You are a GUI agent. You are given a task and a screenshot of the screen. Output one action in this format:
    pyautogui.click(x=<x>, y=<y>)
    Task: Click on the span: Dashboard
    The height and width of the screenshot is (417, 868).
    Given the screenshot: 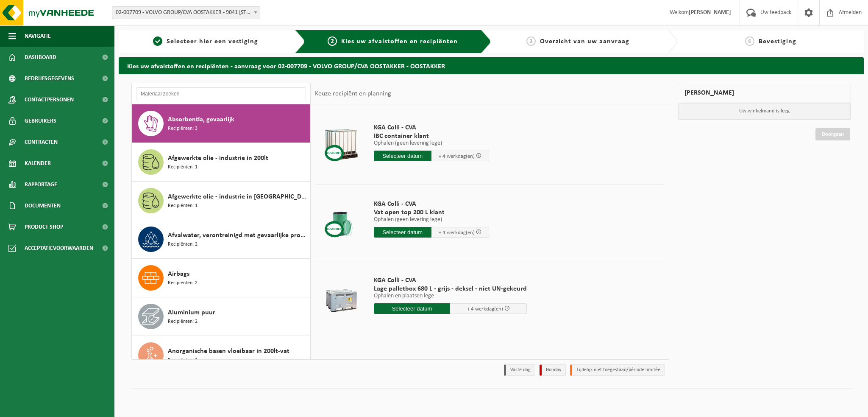 What is the action you would take?
    pyautogui.click(x=41, y=58)
    